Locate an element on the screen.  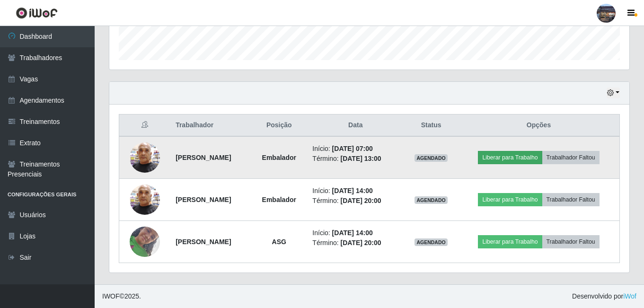
th: Posição is located at coordinates (278, 125).